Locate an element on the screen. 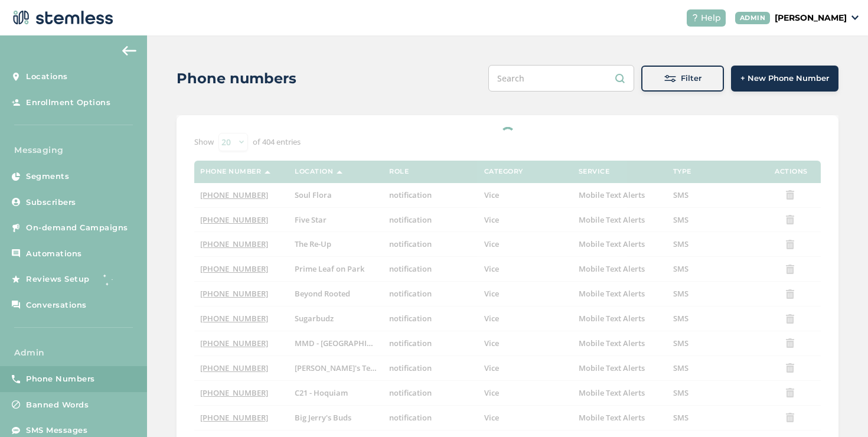  span: Segments is located at coordinates (47, 176).